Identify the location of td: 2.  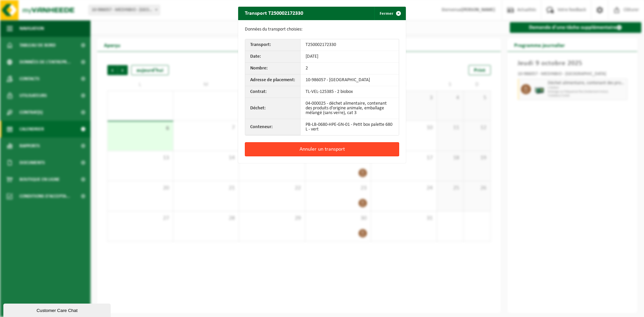
(349, 68).